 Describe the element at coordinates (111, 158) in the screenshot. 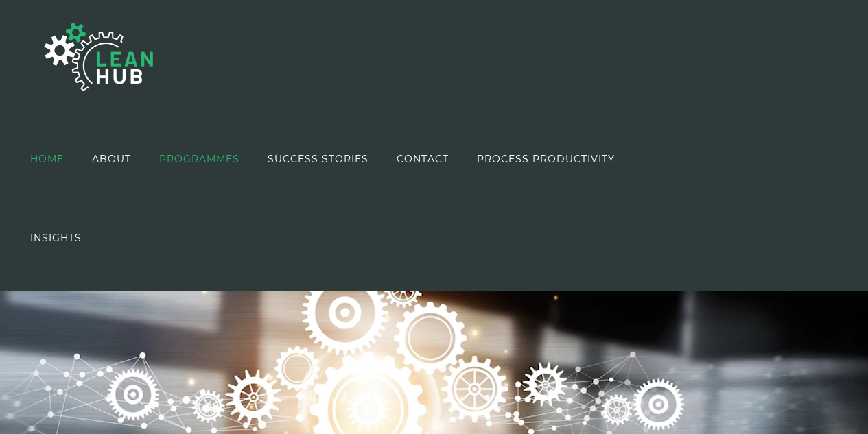

I see `a: ABOUT` at that location.